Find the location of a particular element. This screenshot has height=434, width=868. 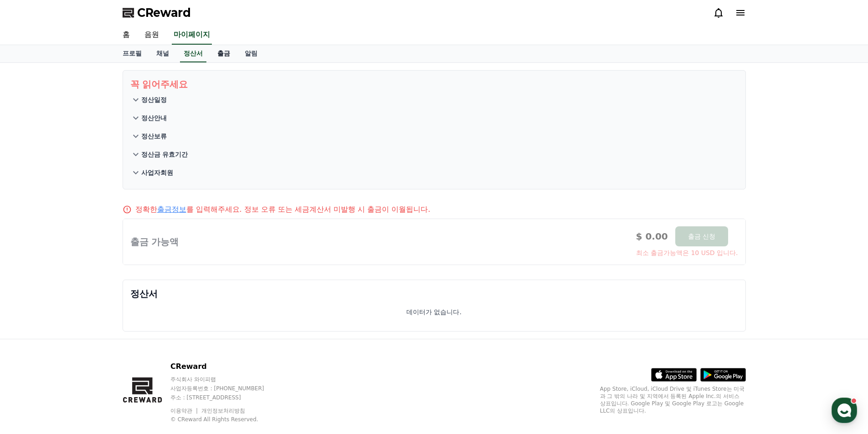

span: CReward is located at coordinates (164, 13).